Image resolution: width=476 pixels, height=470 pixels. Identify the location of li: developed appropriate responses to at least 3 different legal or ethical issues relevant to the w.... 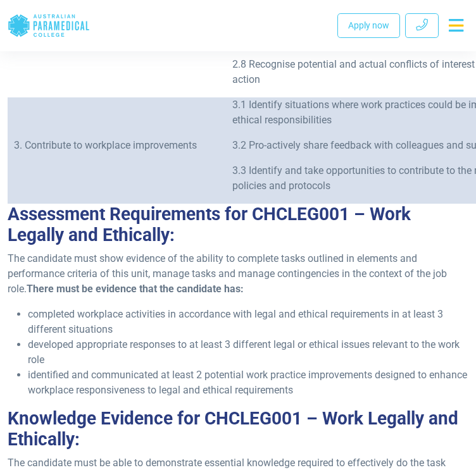
(248, 352).